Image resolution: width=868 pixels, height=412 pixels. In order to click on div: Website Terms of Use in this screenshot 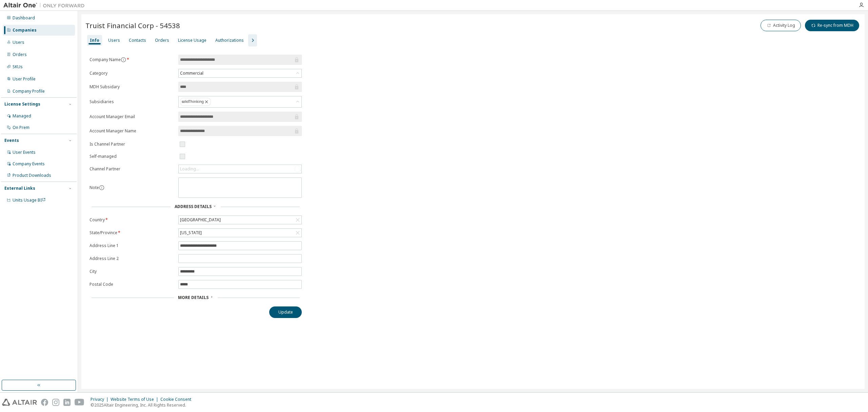, I will do `click(136, 399)`.